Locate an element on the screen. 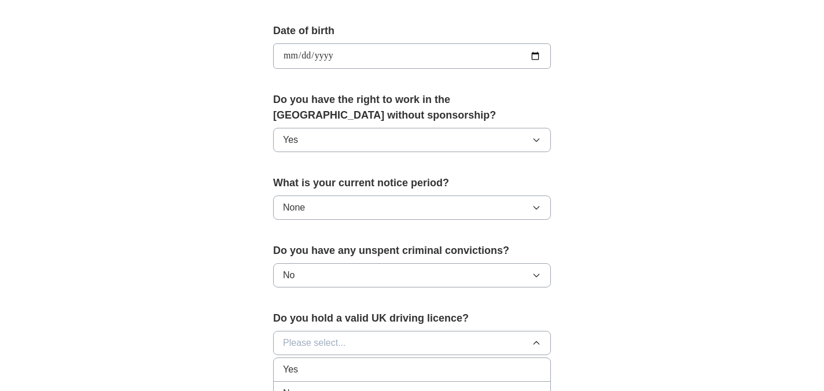 The width and height of the screenshot is (824, 391). label: Do you hold a valid UK driving licence? is located at coordinates (412, 318).